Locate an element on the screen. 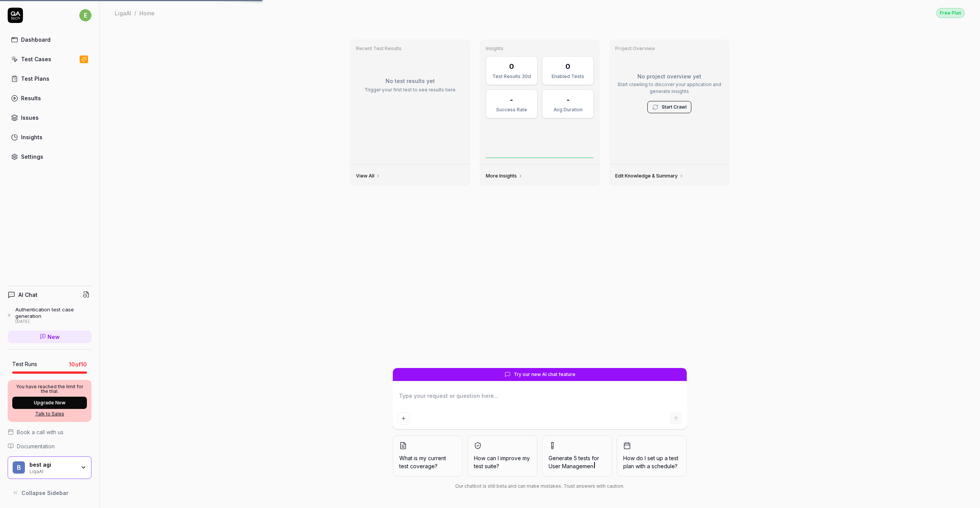 The height and width of the screenshot is (508, 980). button: How can I improve my test suite? is located at coordinates (502, 456).